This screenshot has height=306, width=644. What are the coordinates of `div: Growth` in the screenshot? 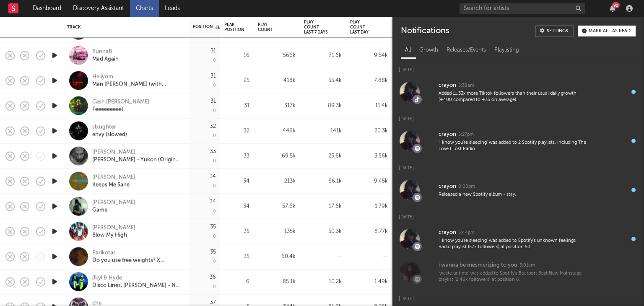 It's located at (429, 50).